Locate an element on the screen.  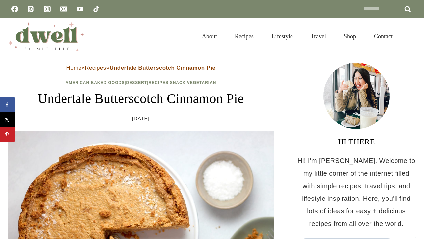
a: Email is located at coordinates (64, 9).